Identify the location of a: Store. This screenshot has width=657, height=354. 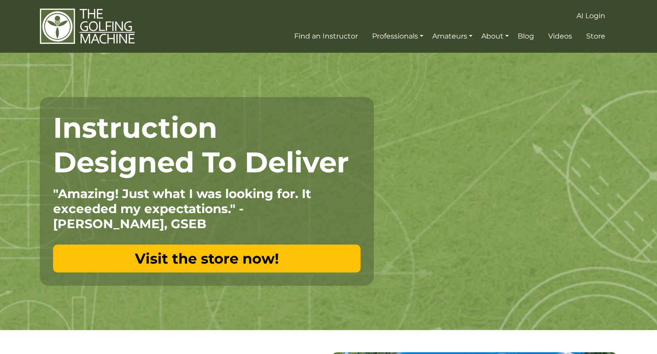
(596, 36).